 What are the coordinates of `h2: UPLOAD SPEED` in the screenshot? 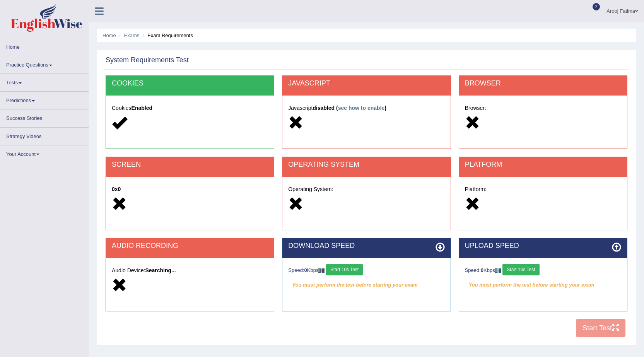 It's located at (543, 246).